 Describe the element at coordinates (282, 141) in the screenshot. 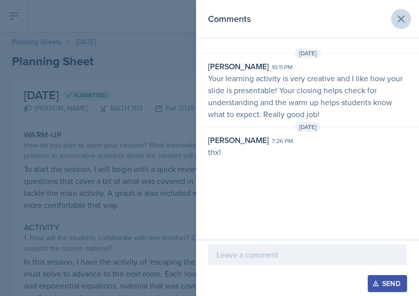

I see `div: 7:26 pm` at that location.